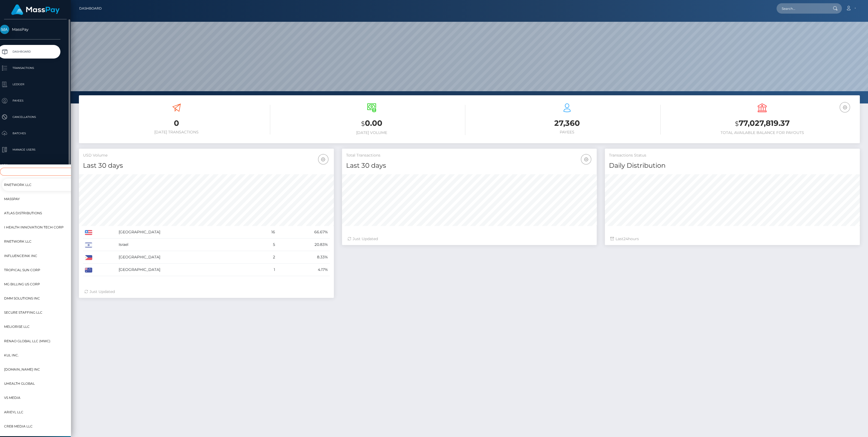 The image size is (868, 437). I want to click on span: Arieyl LLC, so click(14, 412).